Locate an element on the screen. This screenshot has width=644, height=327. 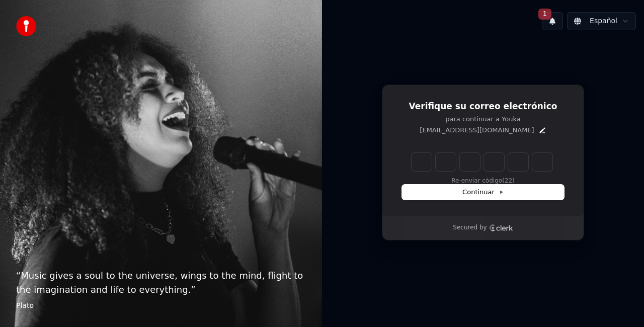
input: Digit 6 is located at coordinates (543, 162).